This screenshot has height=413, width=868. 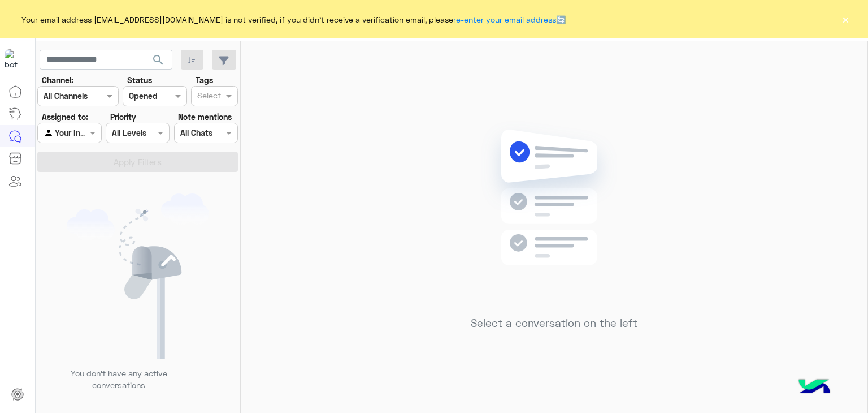 I want to click on h5: Select a conversation on the left, so click(x=554, y=323).